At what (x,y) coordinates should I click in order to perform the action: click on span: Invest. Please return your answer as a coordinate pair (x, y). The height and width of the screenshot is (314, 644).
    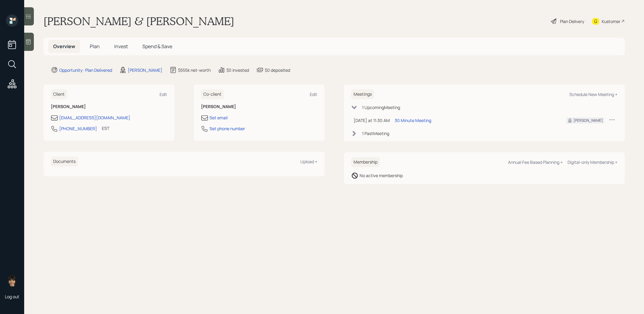
    Looking at the image, I should click on (121, 46).